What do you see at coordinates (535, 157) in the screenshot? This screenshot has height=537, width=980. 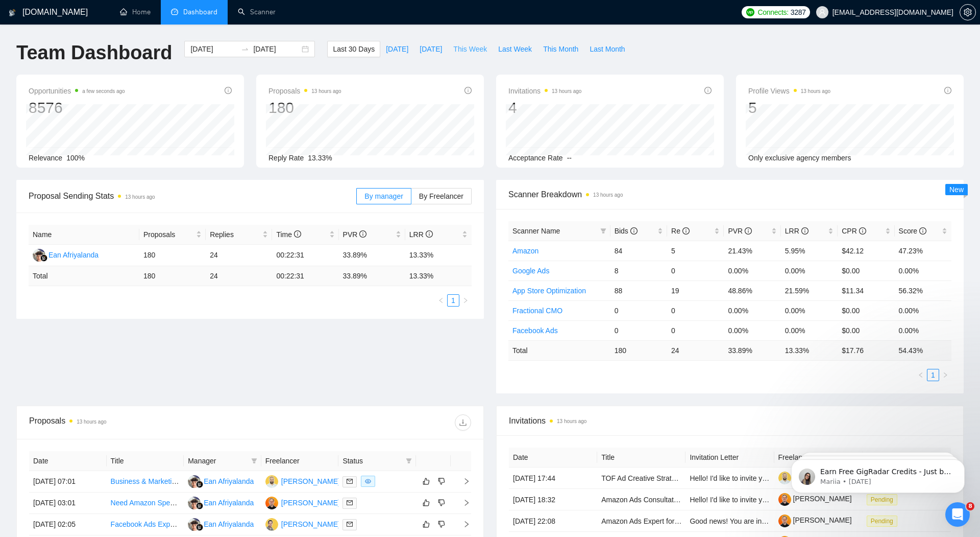 I see `span: Acceptance Rate` at bounding box center [535, 157].